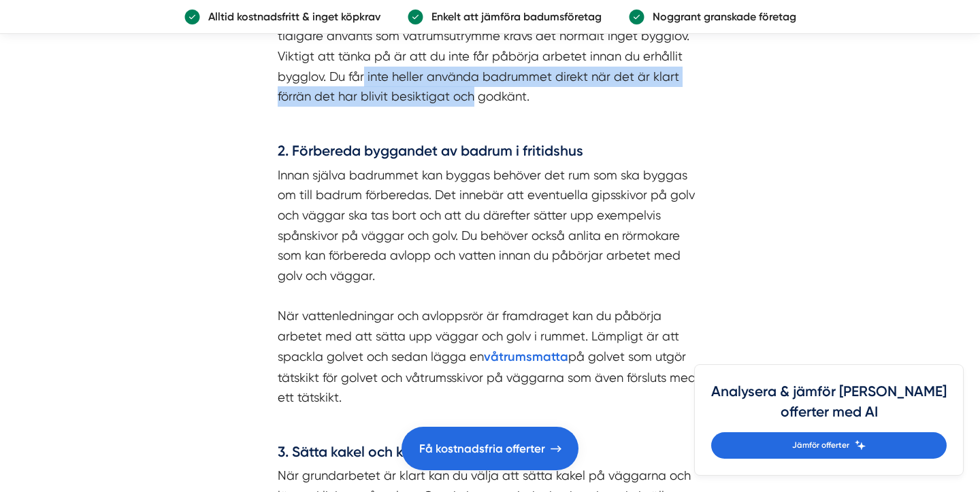 Image resolution: width=980 pixels, height=492 pixels. What do you see at coordinates (526, 357) in the screenshot?
I see `strong: våtrumsmatta` at bounding box center [526, 357].